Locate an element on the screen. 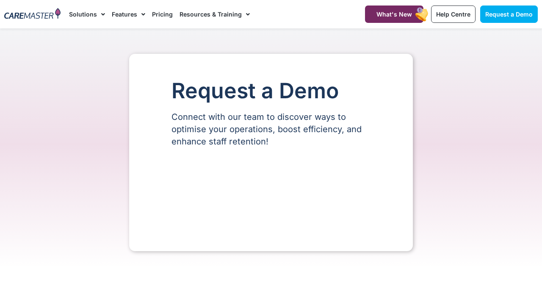  a: Help Centre is located at coordinates (453, 14).